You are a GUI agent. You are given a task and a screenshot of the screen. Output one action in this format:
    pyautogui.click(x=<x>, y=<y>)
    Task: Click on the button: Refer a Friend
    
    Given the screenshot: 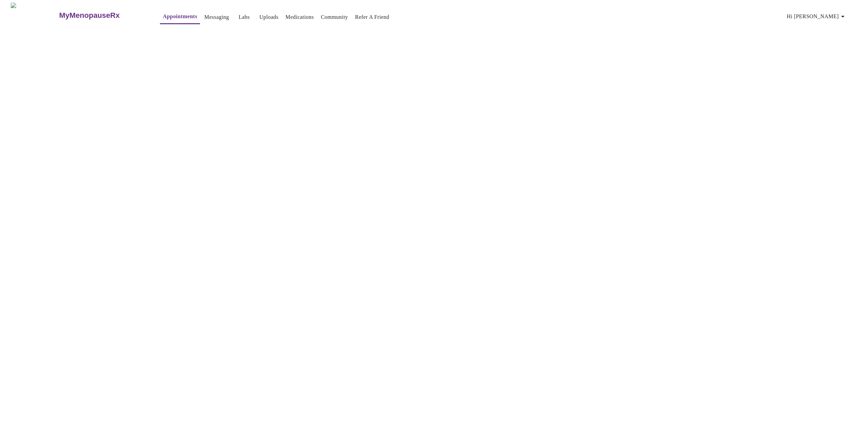 What is the action you would take?
    pyautogui.click(x=372, y=17)
    